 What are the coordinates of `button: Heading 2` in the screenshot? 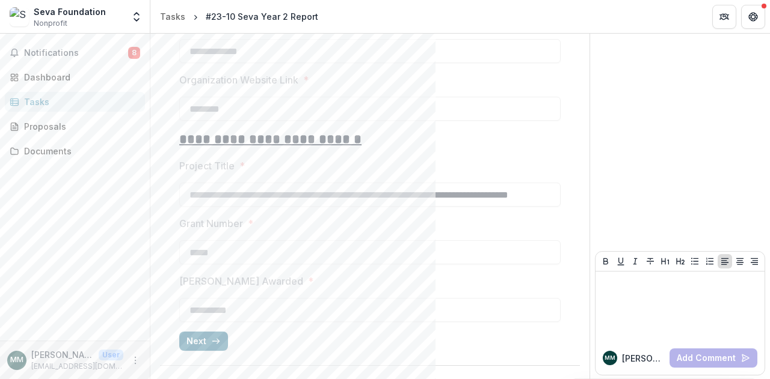 It's located at (680, 262).